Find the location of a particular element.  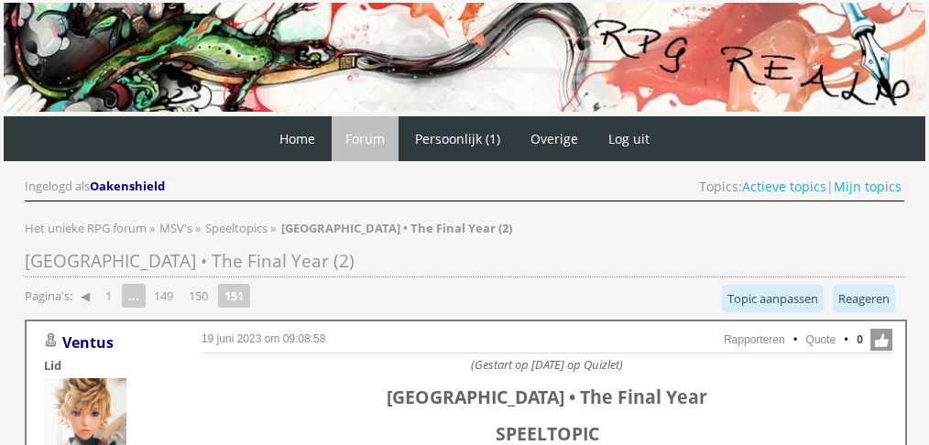

span: 0 is located at coordinates (860, 340).